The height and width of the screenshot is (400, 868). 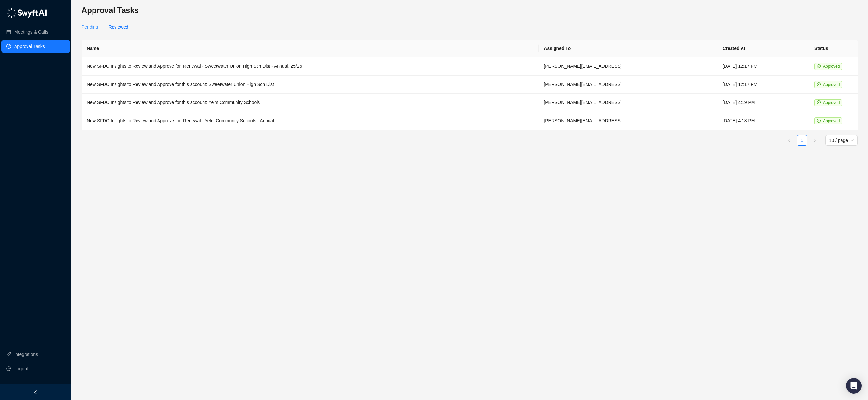 What do you see at coordinates (9, 369) in the screenshot?
I see `span: logout` at bounding box center [9, 369].